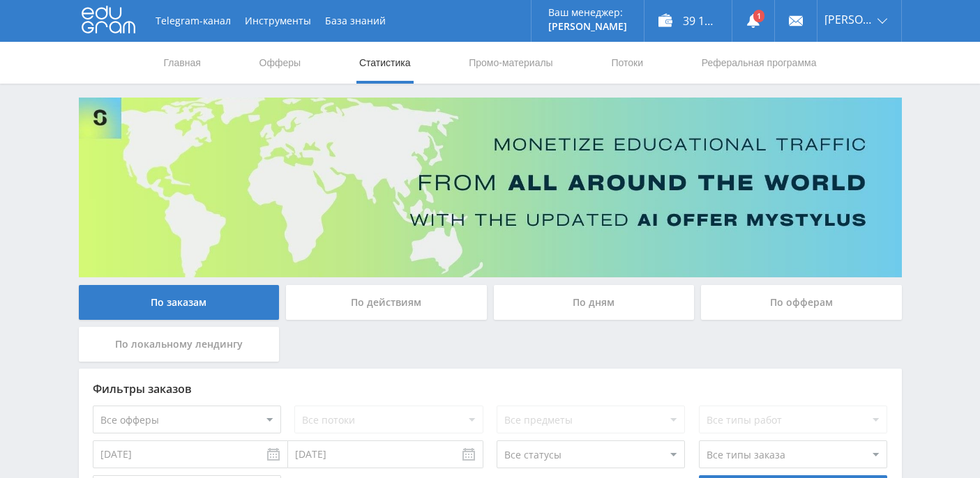 The image size is (980, 478). Describe the element at coordinates (386, 303) in the screenshot. I see `div: По действиям` at that location.